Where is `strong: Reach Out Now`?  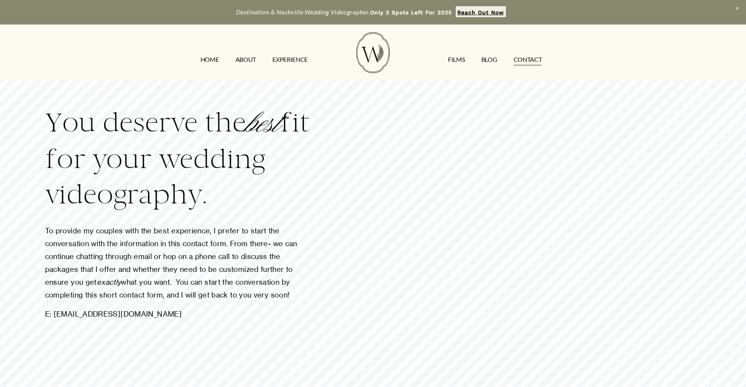
strong: Reach Out Now is located at coordinates (481, 12).